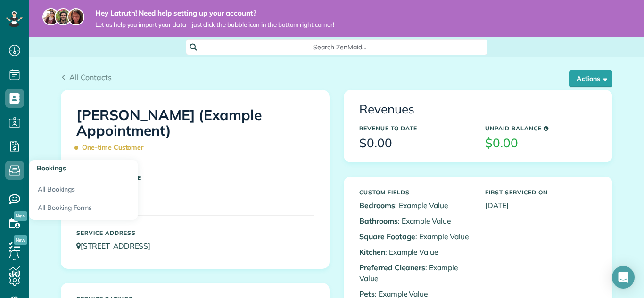  Describe the element at coordinates (83, 210) in the screenshot. I see `a: All Booking Forms` at that location.